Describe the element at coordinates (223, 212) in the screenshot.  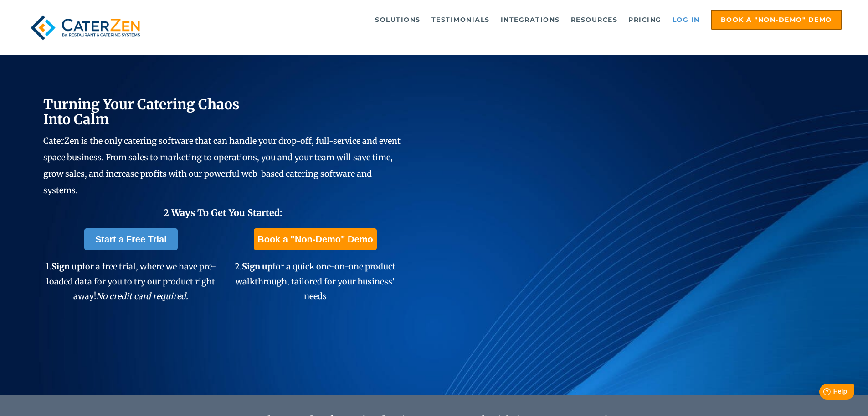
I see `span: 2 Ways To Get You Started:` at that location.